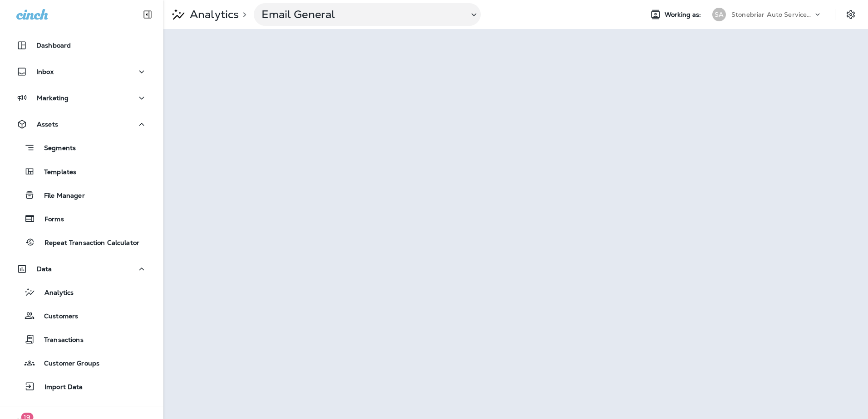  Describe the element at coordinates (82, 339) in the screenshot. I see `button: Transactions` at that location.